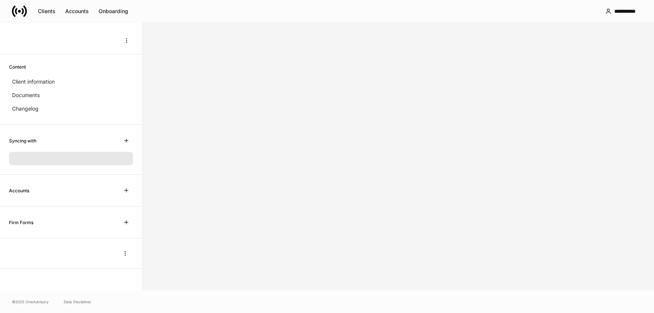  I want to click on div: Accounts, so click(77, 11).